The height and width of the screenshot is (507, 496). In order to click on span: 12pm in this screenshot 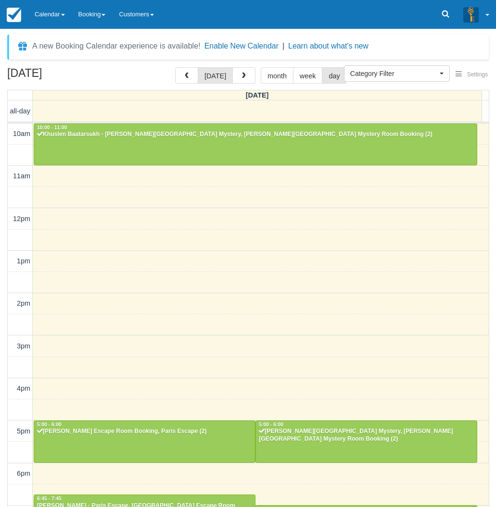, I will do `click(22, 219)`.